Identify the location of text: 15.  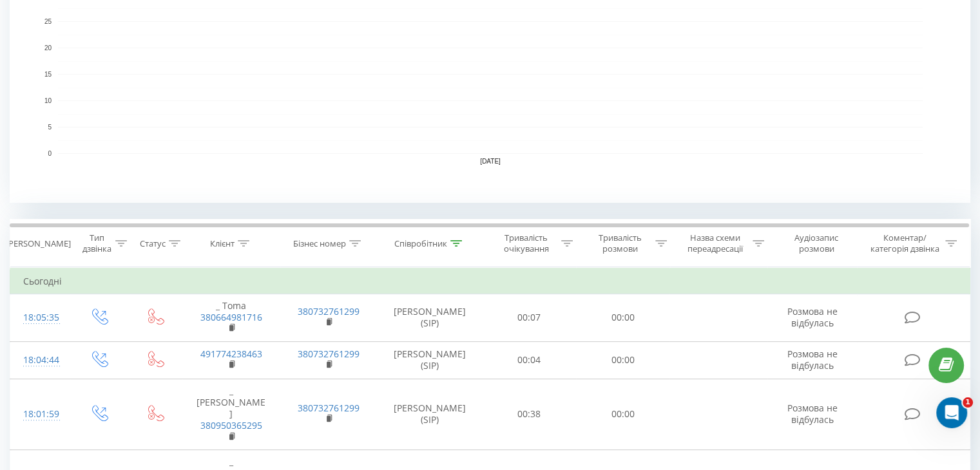
(49, 74).